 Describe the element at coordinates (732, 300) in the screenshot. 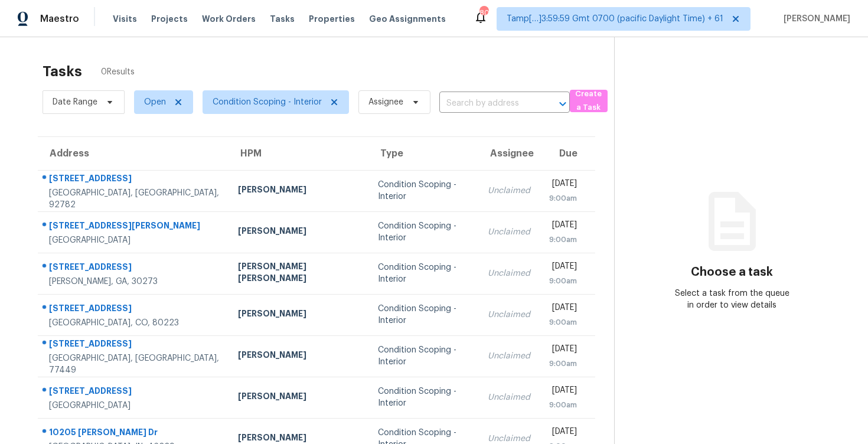

I see `div: Select a task from the queue in order to view details` at that location.